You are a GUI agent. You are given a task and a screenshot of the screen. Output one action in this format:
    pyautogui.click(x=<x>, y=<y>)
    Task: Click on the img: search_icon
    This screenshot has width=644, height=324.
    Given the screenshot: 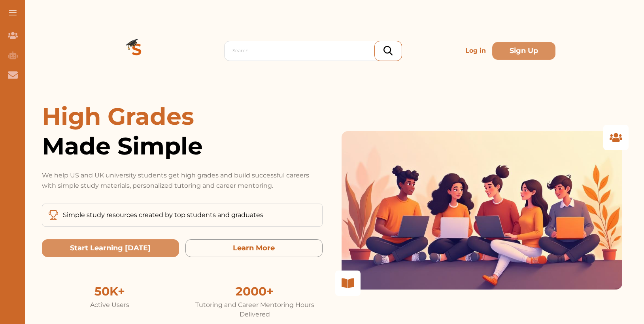 What is the action you would take?
    pyautogui.click(x=388, y=51)
    